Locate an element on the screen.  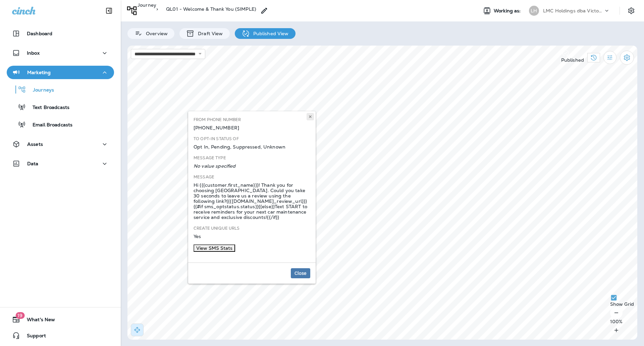
button: Text Broadcasts is located at coordinates (60, 107).